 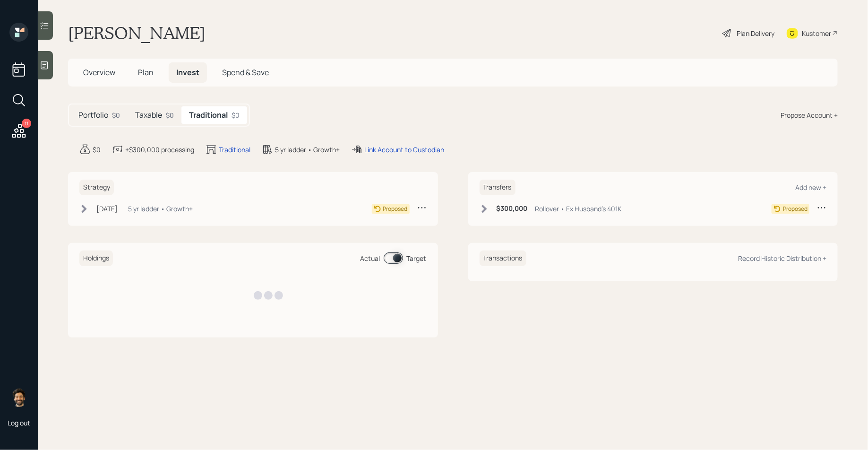 What do you see at coordinates (96, 187) in the screenshot?
I see `h6: Strategy` at bounding box center [96, 187].